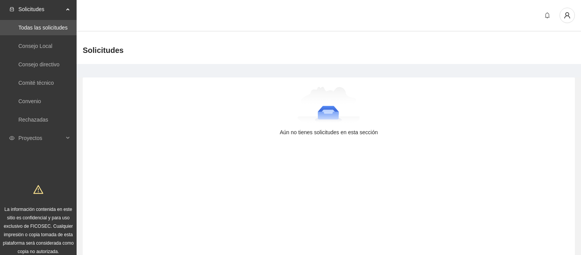  What do you see at coordinates (33, 119) in the screenshot?
I see `a: Rechazadas` at bounding box center [33, 119].